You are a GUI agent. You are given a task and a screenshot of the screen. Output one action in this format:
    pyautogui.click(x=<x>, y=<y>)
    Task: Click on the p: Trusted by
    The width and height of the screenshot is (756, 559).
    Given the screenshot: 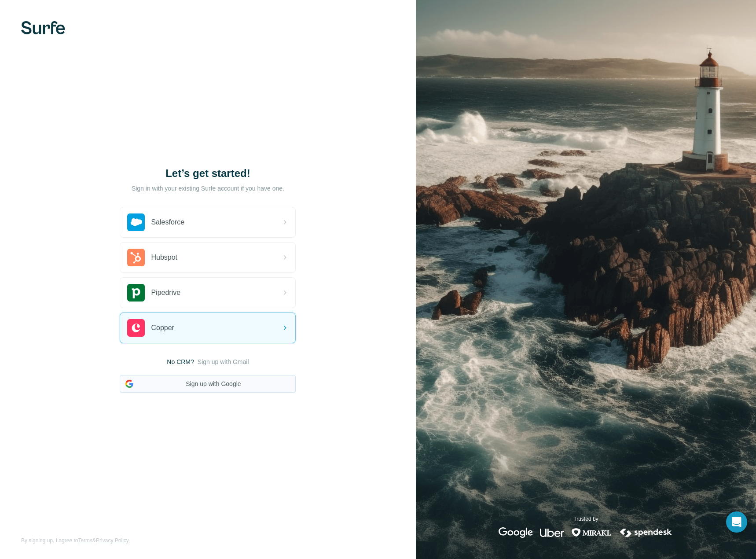 What is the action you would take?
    pyautogui.click(x=585, y=518)
    